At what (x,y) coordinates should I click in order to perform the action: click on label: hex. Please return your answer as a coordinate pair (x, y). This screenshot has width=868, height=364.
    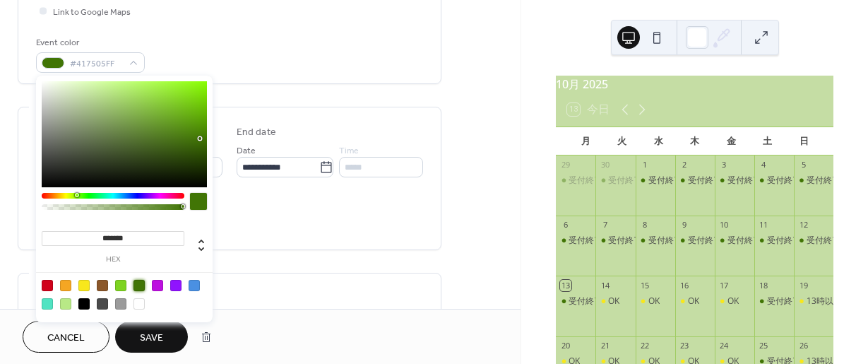
    Looking at the image, I should click on (113, 259).